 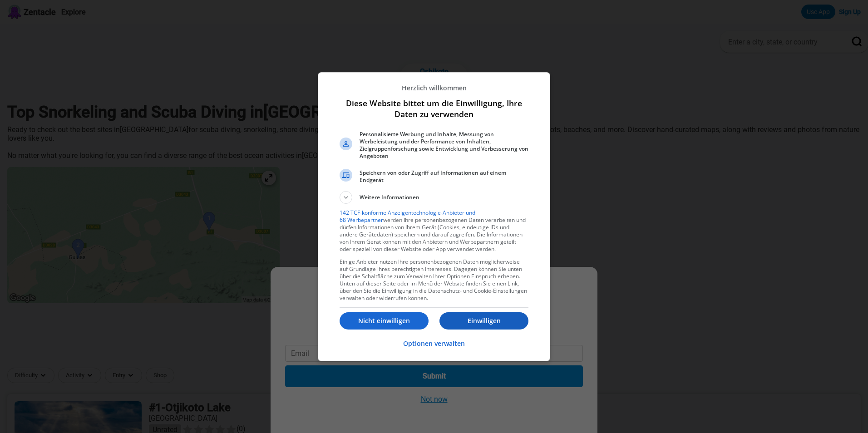 What do you see at coordinates (434, 109) in the screenshot?
I see `h1: Diese Website bittet um die Einwilligung, Ihre Daten zu verwenden` at bounding box center [434, 109].